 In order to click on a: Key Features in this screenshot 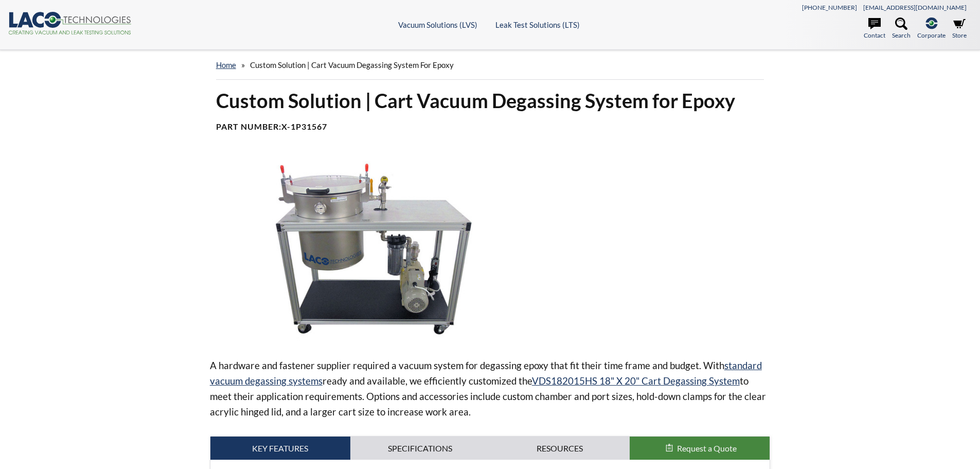, I will do `click(281, 448)`.